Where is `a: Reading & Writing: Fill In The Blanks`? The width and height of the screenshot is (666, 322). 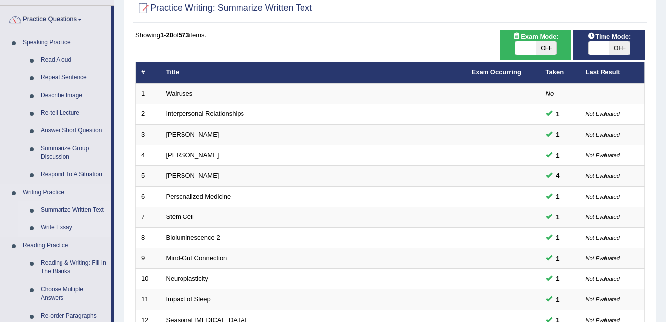 a: Reading & Writing: Fill In The Blanks is located at coordinates (73, 267).